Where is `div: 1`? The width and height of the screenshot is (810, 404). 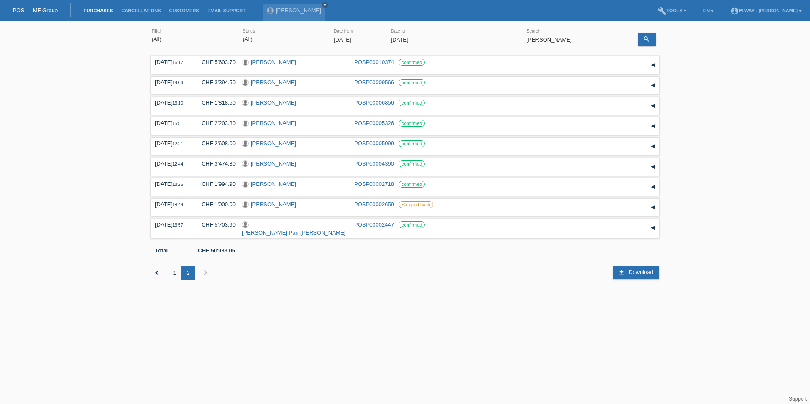 div: 1 is located at coordinates (175, 273).